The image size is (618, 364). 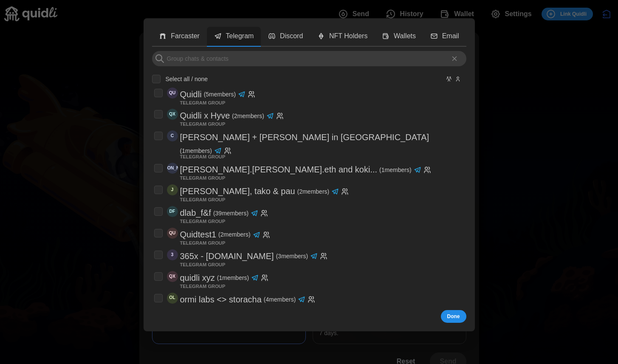 I want to click on button: Done, so click(x=454, y=316).